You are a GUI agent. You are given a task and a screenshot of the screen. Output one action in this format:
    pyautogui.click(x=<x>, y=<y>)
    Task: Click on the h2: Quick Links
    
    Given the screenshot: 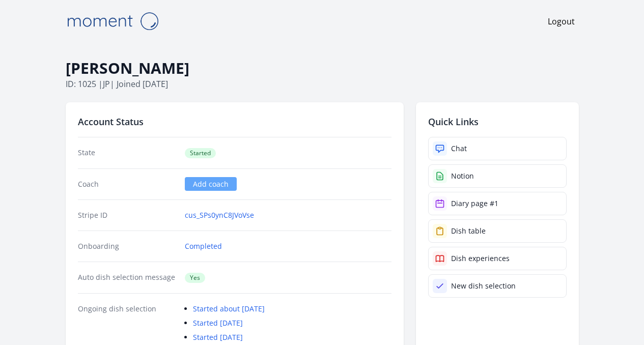 What is the action you would take?
    pyautogui.click(x=497, y=122)
    